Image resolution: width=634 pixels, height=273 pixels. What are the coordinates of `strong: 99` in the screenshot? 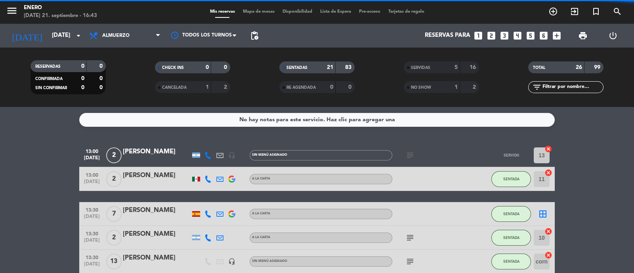 It's located at (598, 67).